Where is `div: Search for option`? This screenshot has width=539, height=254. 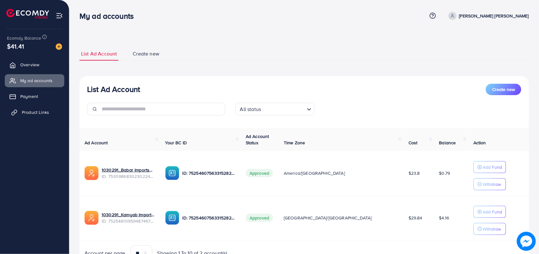
div: Search for option is located at coordinates (275, 109).